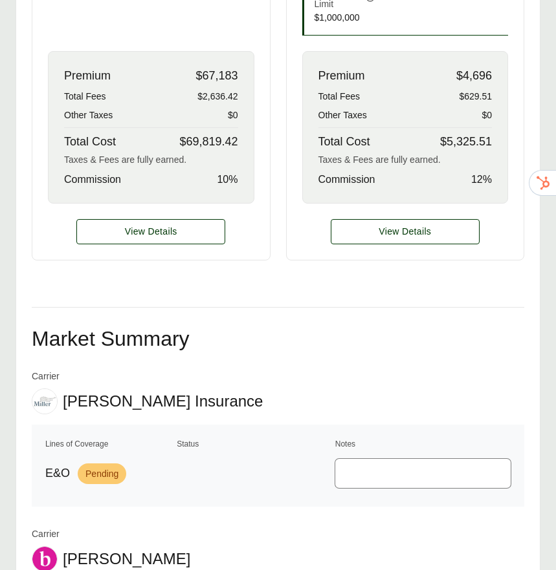 The width and height of the screenshot is (556, 570). I want to click on span: $2,636.42, so click(217, 96).